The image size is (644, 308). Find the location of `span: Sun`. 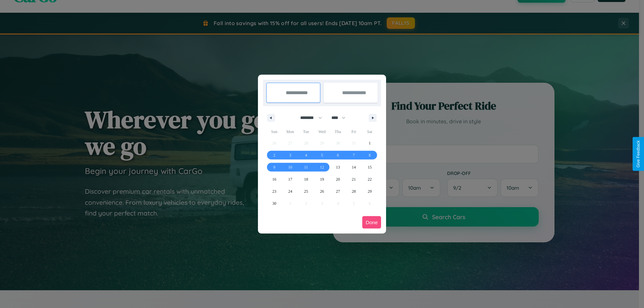

span: Sun is located at coordinates (274, 132).